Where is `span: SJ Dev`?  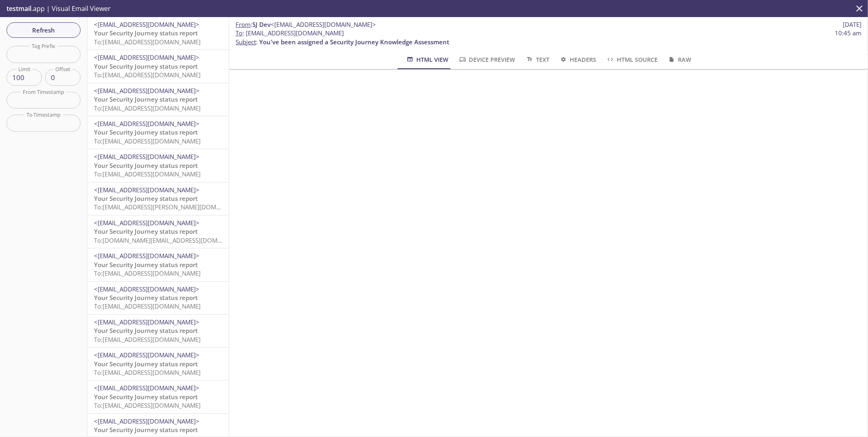 span: SJ Dev is located at coordinates (261, 25).